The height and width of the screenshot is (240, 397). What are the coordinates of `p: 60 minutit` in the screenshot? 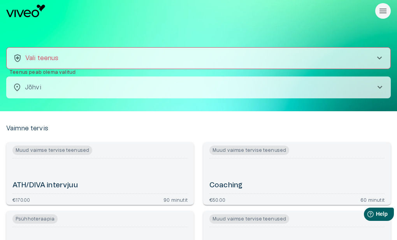 It's located at (373, 199).